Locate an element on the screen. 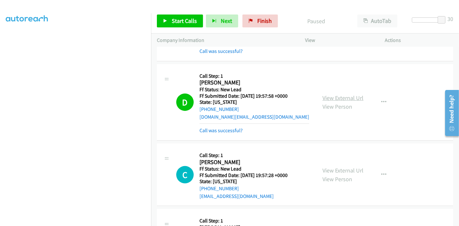  div: Open Resource Center is located at coordinates (11, 25).